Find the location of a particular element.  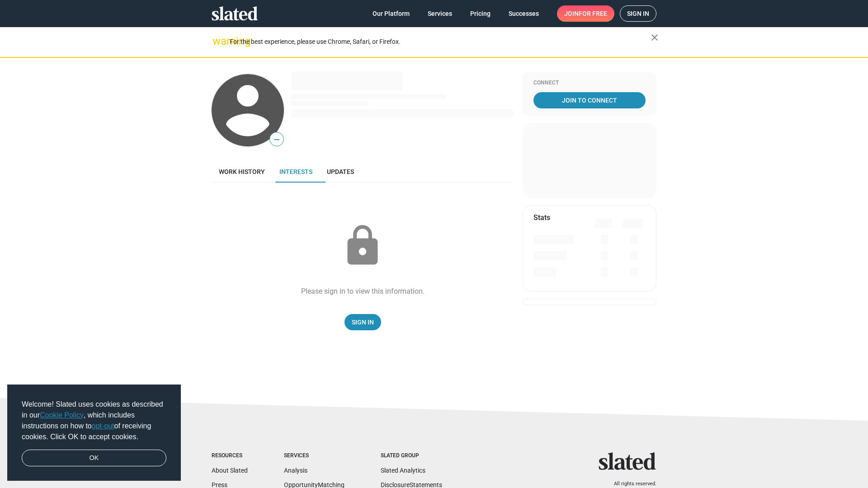

a: Our Platform is located at coordinates (391, 13).